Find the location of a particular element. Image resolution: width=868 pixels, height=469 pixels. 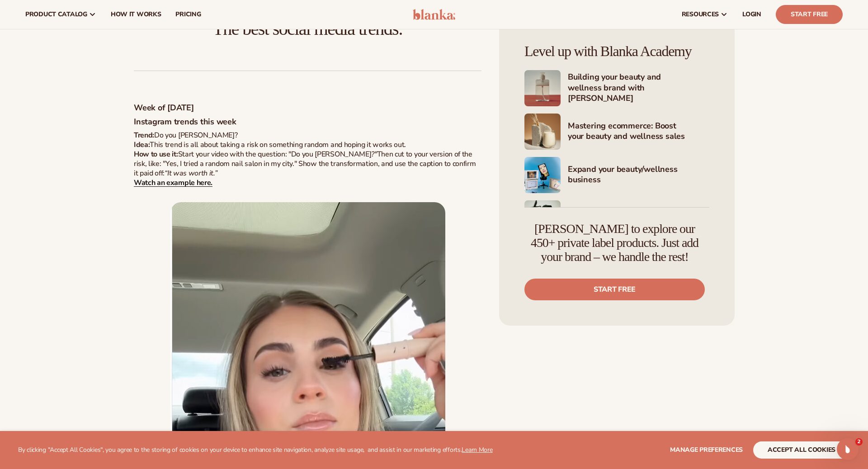

img: Shopify Image 8 is located at coordinates (542, 132).